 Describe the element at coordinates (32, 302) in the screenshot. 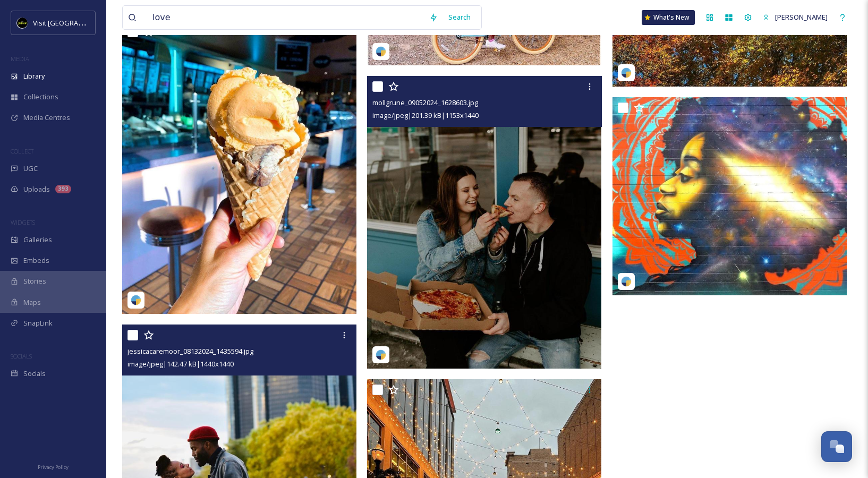

I see `span: Maps` at that location.